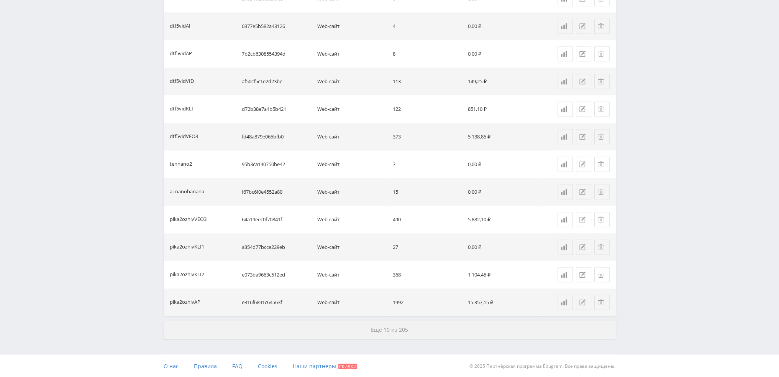 This screenshot has width=779, height=377. Describe the element at coordinates (276, 302) in the screenshot. I see `td: e316f6891c64563f` at that location.